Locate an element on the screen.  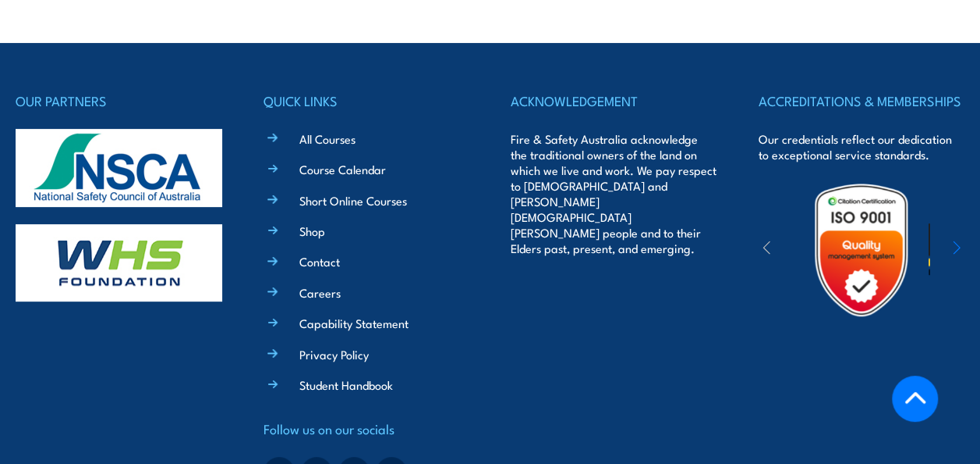
p: Our credentials reflect our dedication to exceptional service standards. is located at coordinates (862, 147).